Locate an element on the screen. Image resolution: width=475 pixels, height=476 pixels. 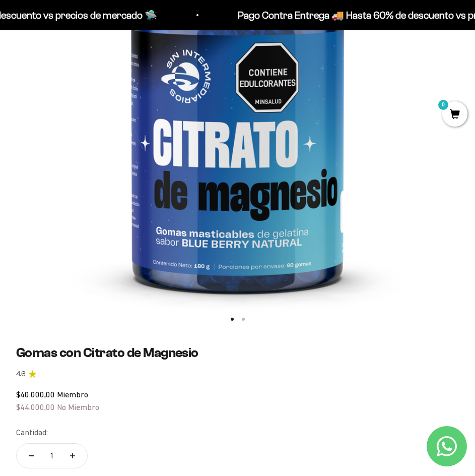
span: $40.000,00 is located at coordinates (36, 394).